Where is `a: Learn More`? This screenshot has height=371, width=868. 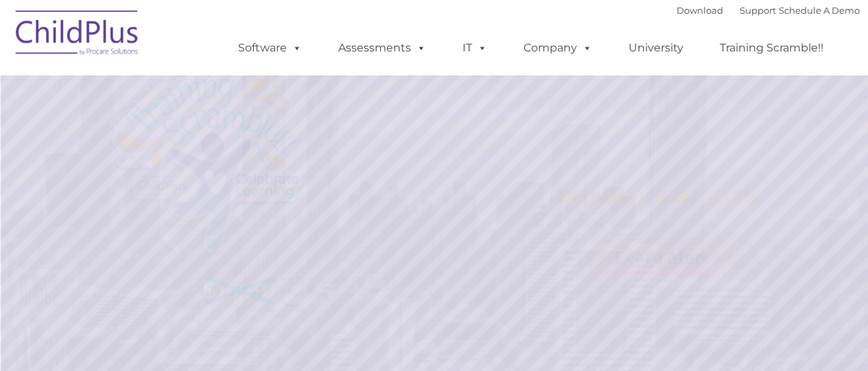
a: Learn More is located at coordinates (662, 257).